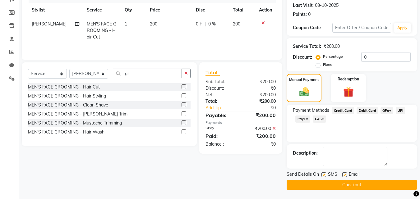 This screenshot has height=199, width=420. What do you see at coordinates (300, 14) in the screenshot?
I see `div: Points:` at bounding box center [300, 14].